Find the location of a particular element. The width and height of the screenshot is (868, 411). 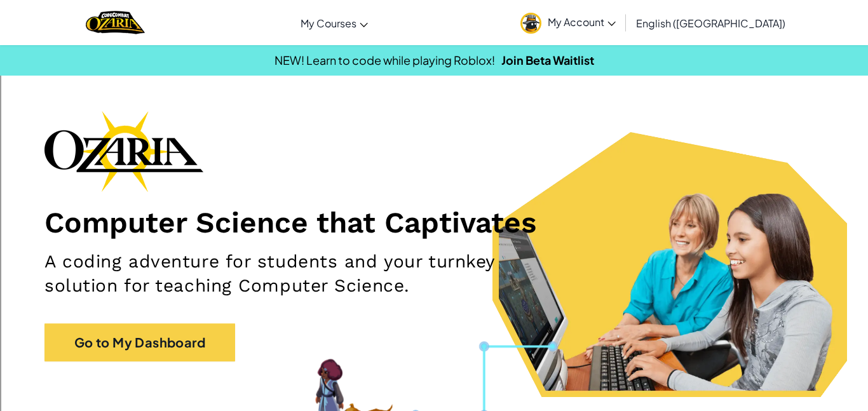

a: Ozaria by CodeCombat logo is located at coordinates (115, 23).